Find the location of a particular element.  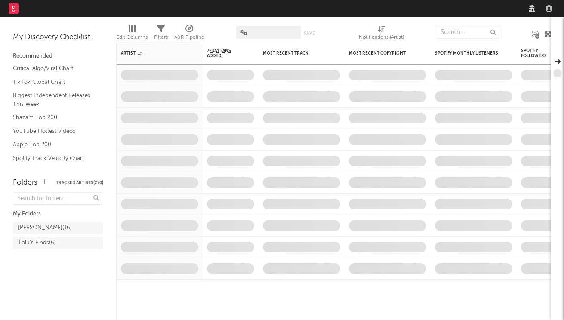

span: 7-Day Fans Added is located at coordinates (224, 53).